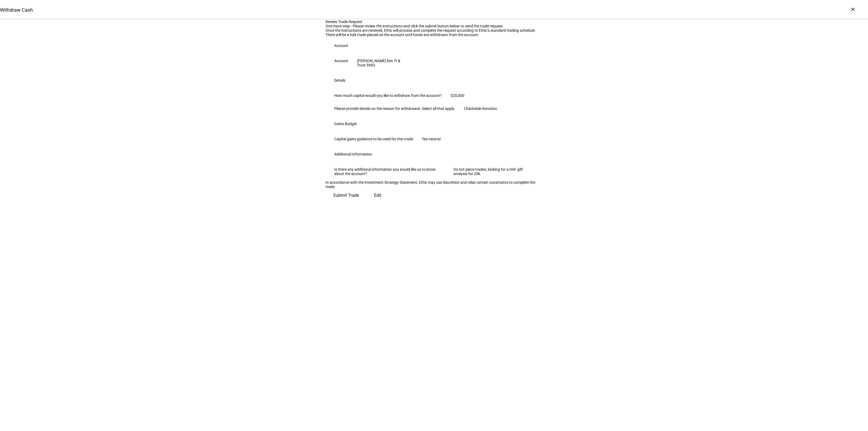 The width and height of the screenshot is (868, 431). Describe the element at coordinates (434, 185) in the screenshot. I see `div: In accordance with the Investment Strategy Statement, Ethic may use discretion and relax certain ...` at that location.